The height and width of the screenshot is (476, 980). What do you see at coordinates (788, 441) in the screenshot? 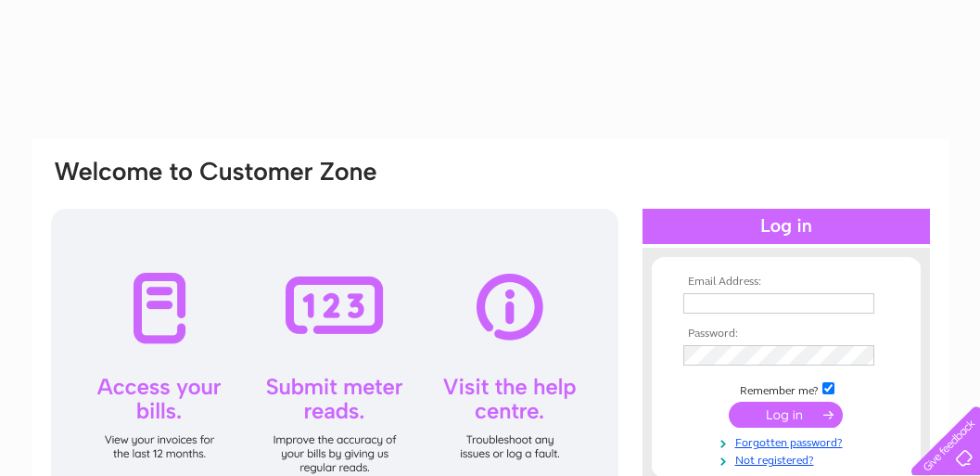
I see `a: Forgotten password?` at bounding box center [788, 441].